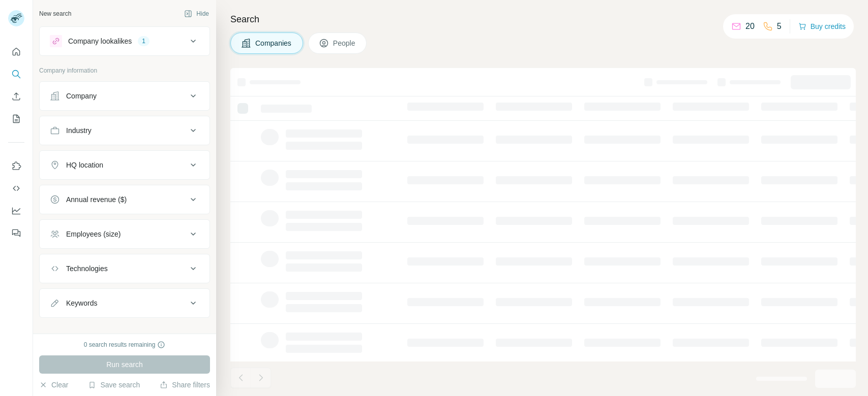 Image resolution: width=868 pixels, height=396 pixels. Describe the element at coordinates (750, 26) in the screenshot. I see `p: 20` at that location.